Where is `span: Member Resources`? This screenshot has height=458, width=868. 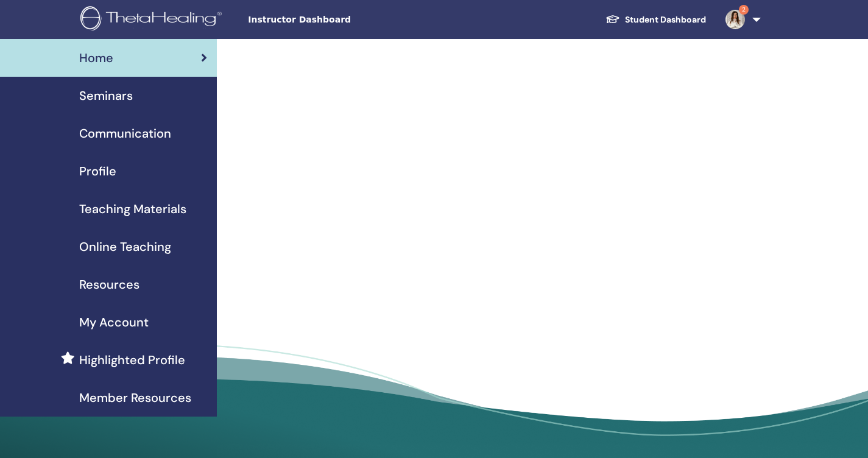
span: Member Resources is located at coordinates (136, 398).